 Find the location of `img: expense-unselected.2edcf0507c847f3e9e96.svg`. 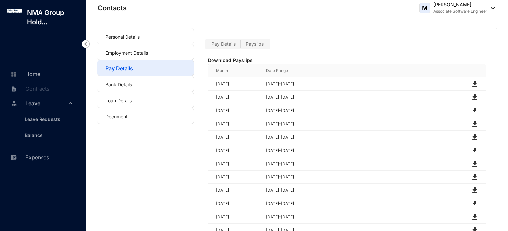

img: expense-unselected.2edcf0507c847f3e9e96.svg is located at coordinates (14, 157).